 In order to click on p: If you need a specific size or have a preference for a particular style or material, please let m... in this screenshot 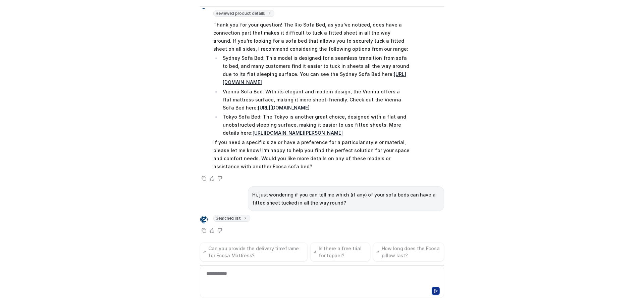, I will do `click(312, 154)`.